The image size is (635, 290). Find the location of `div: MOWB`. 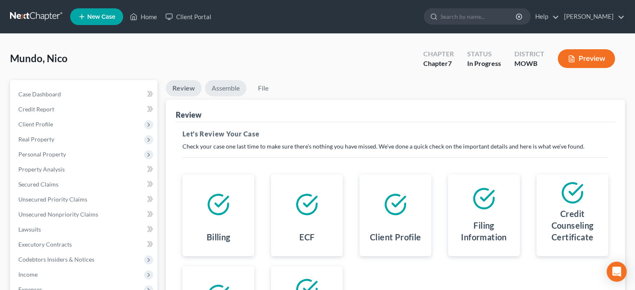

div: MOWB is located at coordinates (530, 64).